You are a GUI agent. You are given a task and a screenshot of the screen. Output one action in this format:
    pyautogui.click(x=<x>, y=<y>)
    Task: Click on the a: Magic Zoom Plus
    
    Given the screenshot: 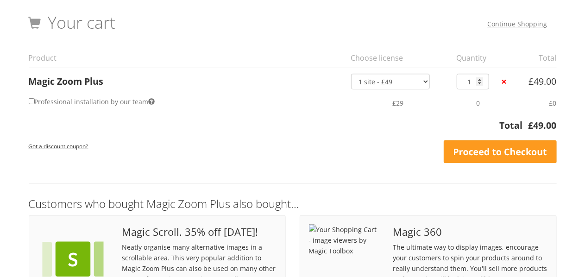 What is the action you would take?
    pyautogui.click(x=66, y=81)
    